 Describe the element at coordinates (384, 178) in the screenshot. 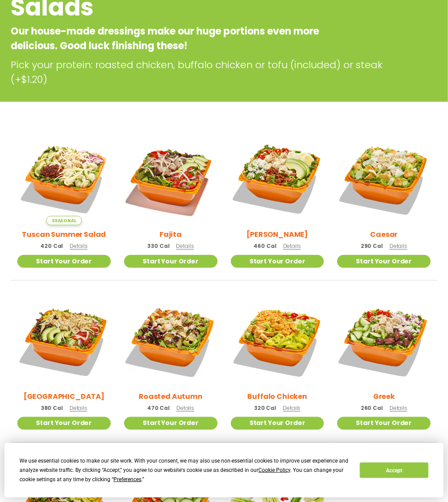

I see `img: Product photo for Caesar Salad` at that location.